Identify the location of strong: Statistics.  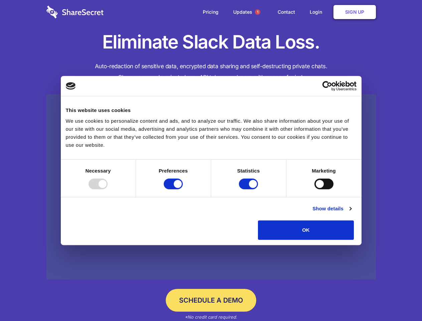
(249, 170).